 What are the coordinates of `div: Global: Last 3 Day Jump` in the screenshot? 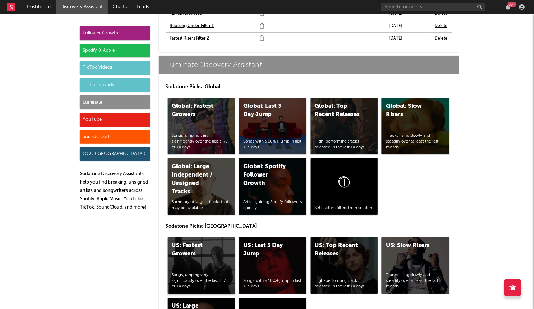 It's located at (267, 111).